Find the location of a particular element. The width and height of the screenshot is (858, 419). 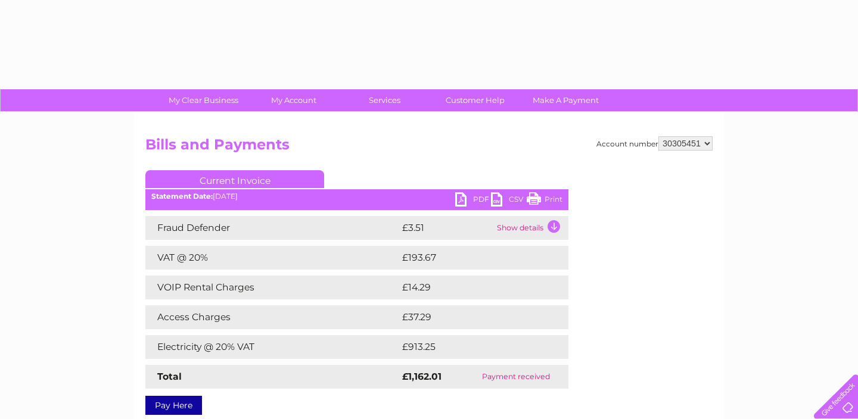

h2: Bills and Payments is located at coordinates (429, 148).